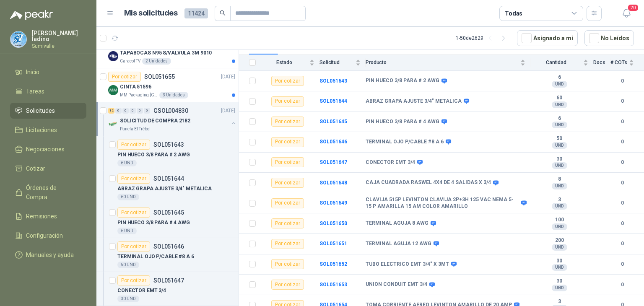 The image size is (644, 306). I want to click on th: Producto, so click(448, 62).